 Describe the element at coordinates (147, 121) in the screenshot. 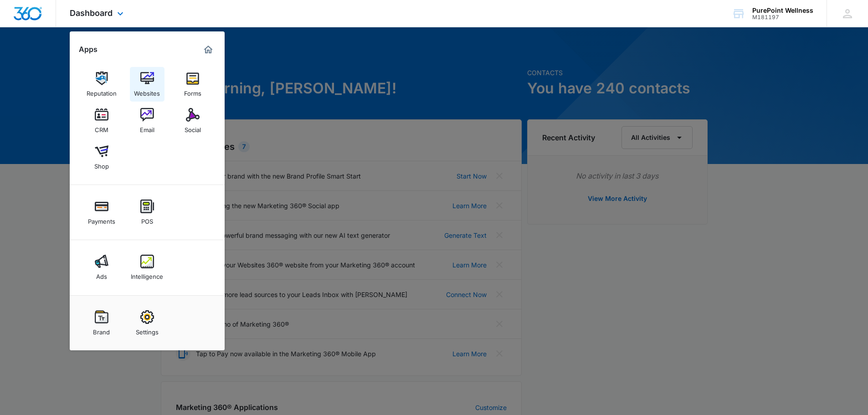

I see `a: Email` at that location.